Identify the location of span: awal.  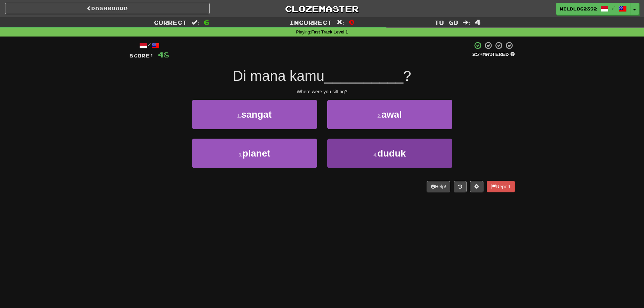
(392, 114).